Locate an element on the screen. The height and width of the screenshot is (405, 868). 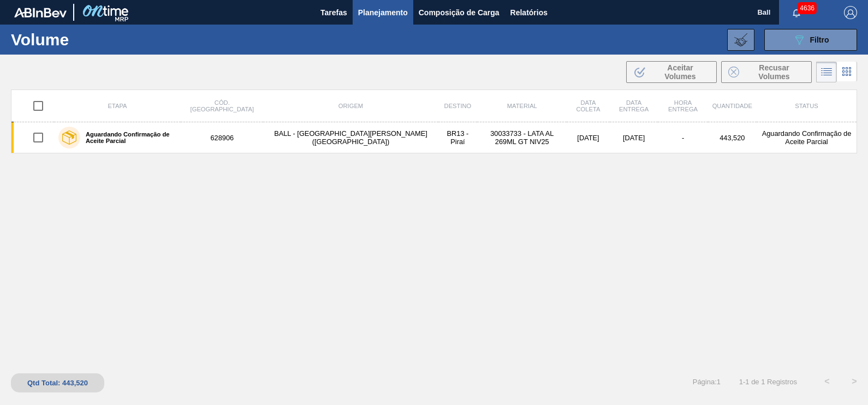
button: Aceitar Volumes is located at coordinates (671, 72).